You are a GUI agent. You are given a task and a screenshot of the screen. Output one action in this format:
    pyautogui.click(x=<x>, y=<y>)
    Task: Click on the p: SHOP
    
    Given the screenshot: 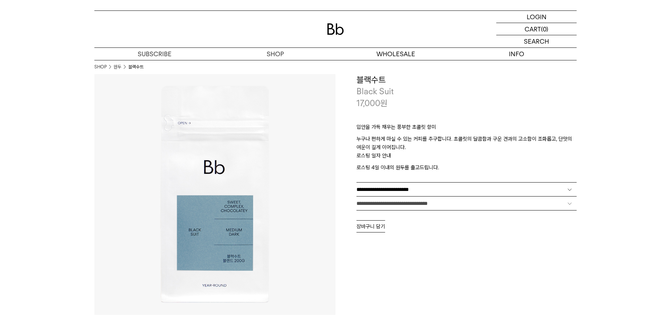 What is the action you would take?
    pyautogui.click(x=275, y=54)
    